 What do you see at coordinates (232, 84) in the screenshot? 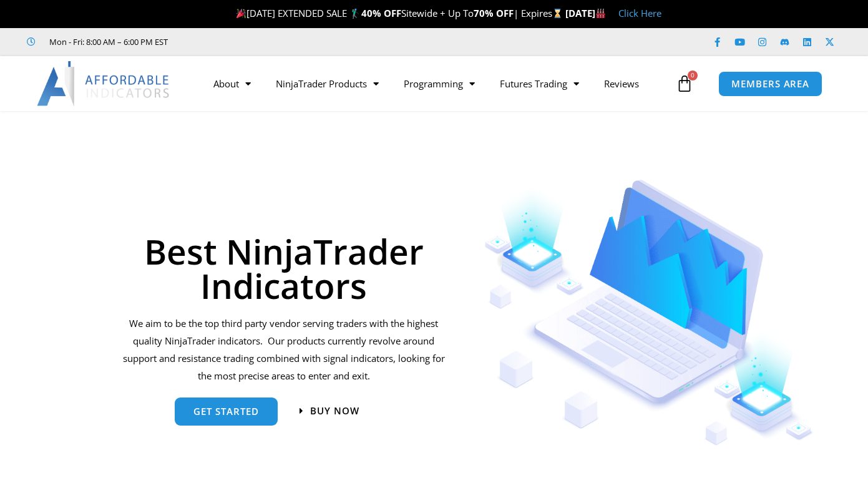
I see `a: About` at bounding box center [232, 84].